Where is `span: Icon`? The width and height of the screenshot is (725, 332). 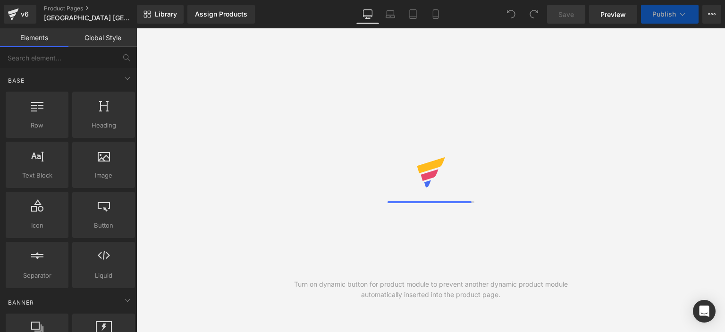 span: Icon is located at coordinates (37, 225).